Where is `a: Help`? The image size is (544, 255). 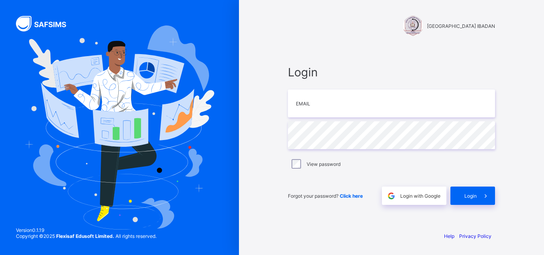 a: Help is located at coordinates (449, 236).